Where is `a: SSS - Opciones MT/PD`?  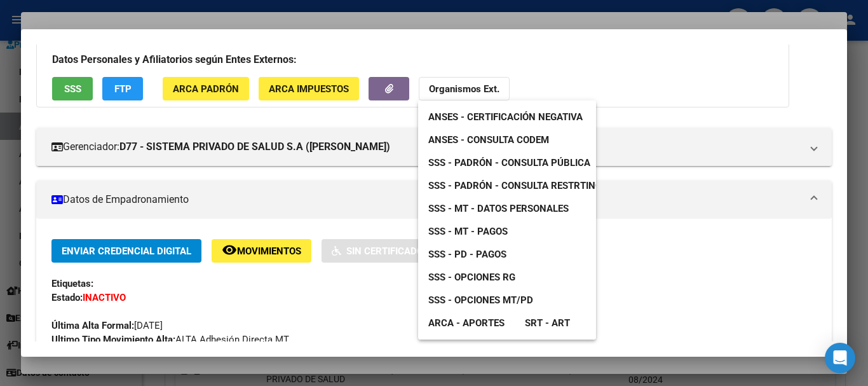 a: SSS - Opciones MT/PD is located at coordinates (480, 300).